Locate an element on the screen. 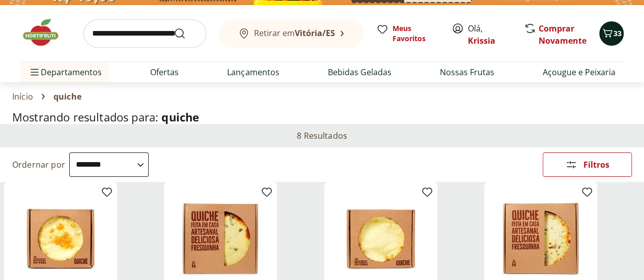  button: Carrinho is located at coordinates (611, 34).